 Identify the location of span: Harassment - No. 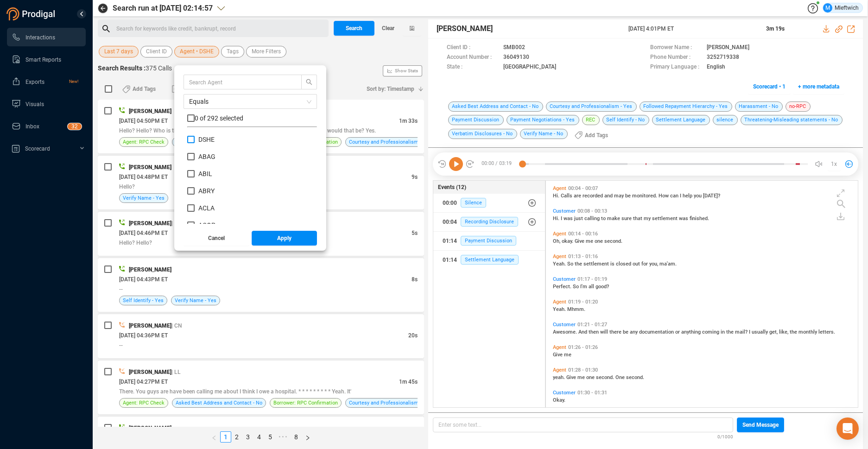
(758, 106).